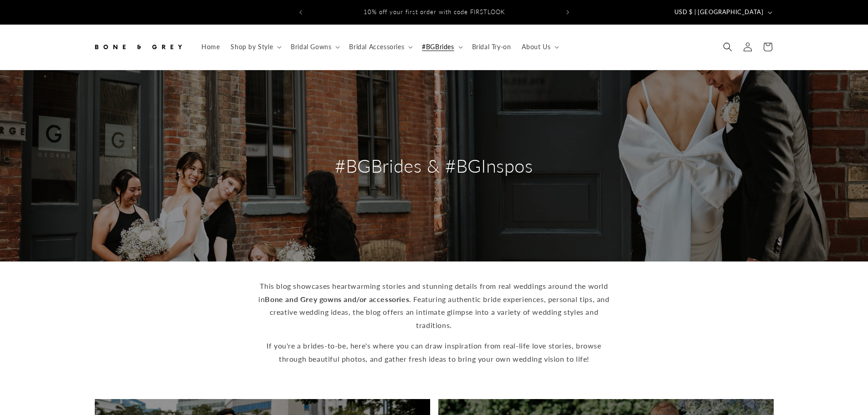  I want to click on button: Next announcement, so click(568, 12).